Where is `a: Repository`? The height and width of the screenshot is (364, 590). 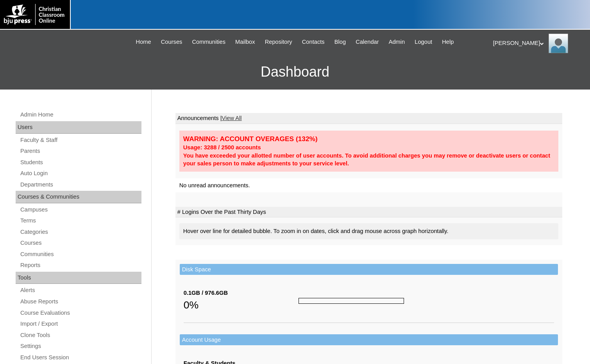
a: Repository is located at coordinates (278, 42).